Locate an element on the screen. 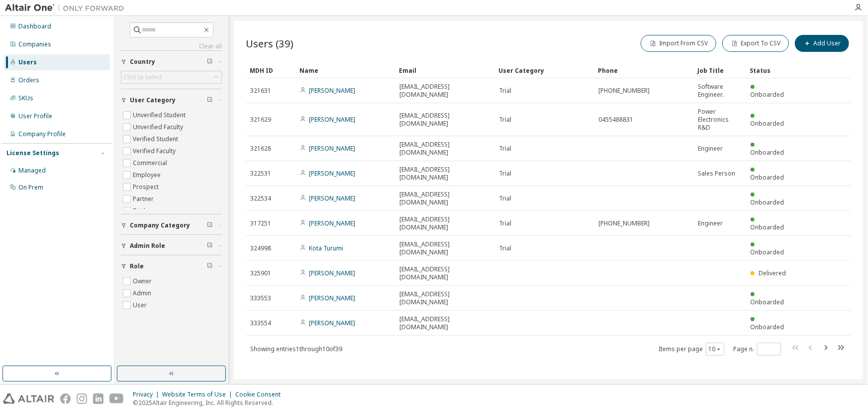  div: On Prem is located at coordinates (30, 187).